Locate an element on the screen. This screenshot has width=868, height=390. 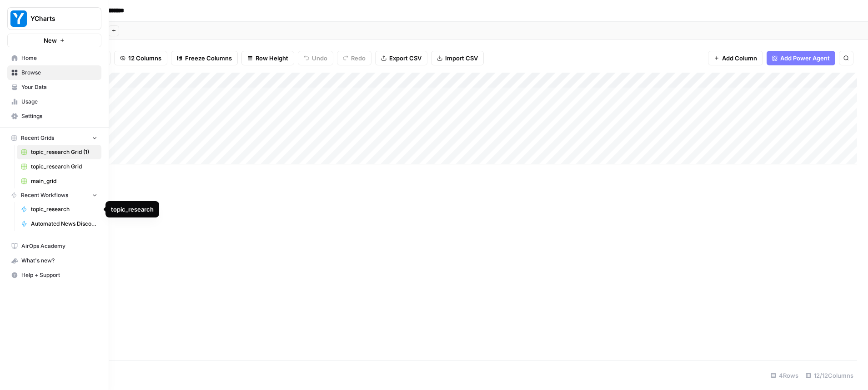
a: Settings is located at coordinates (54, 116).